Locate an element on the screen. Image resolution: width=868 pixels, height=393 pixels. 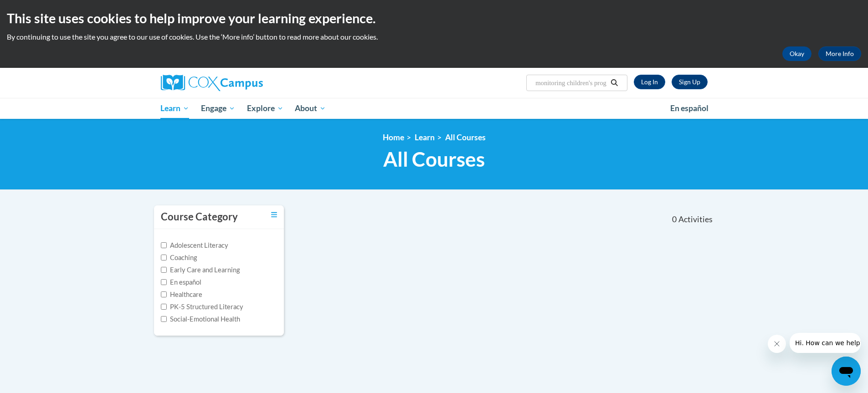
span: En español is located at coordinates (689, 108).